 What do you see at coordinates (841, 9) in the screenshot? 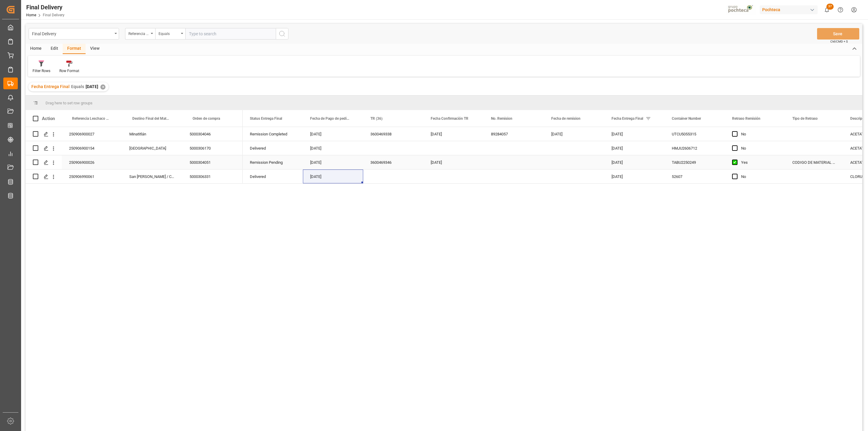
I see `button: Help Center` at bounding box center [841, 9].